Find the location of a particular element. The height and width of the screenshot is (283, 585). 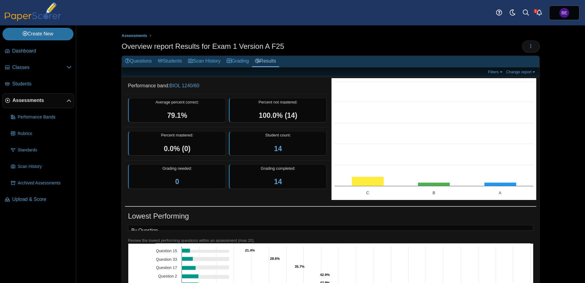

text: B is located at coordinates (434, 192).